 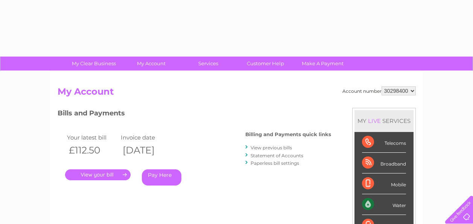 What do you see at coordinates (271, 147) in the screenshot?
I see `a: View previous bills` at bounding box center [271, 147].